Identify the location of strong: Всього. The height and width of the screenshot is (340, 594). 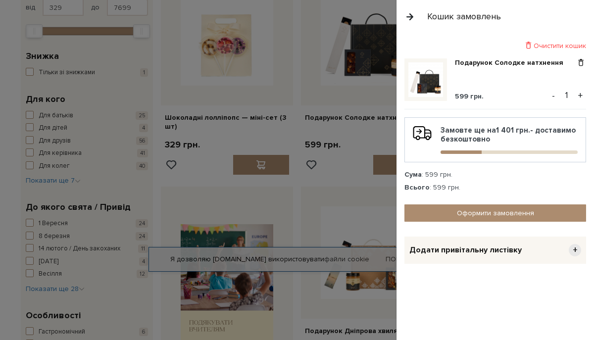
(417, 187).